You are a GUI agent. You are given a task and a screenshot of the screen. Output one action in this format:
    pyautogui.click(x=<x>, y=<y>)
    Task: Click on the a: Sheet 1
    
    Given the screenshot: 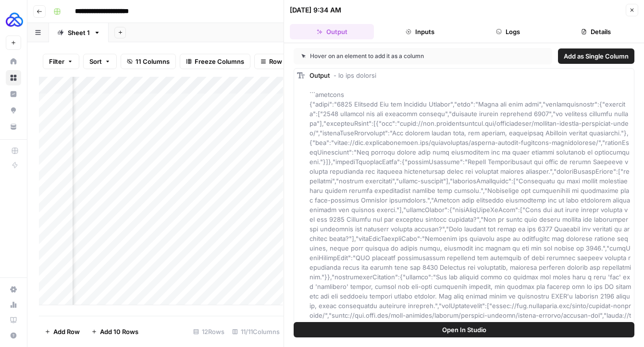 What is the action you would take?
    pyautogui.click(x=79, y=33)
    